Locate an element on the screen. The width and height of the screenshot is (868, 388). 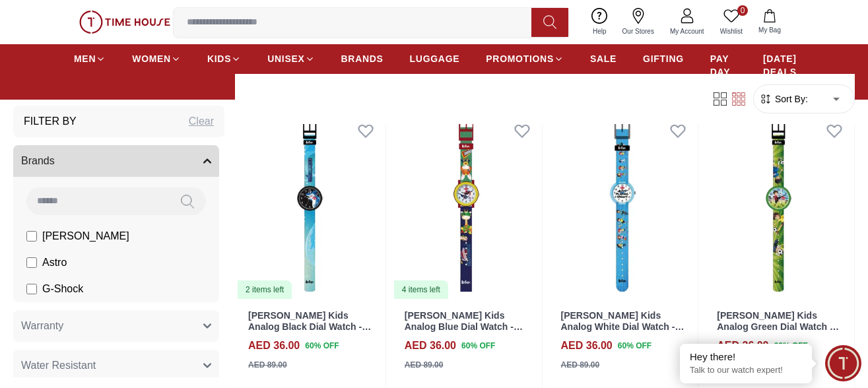
span: My Account is located at coordinates (687, 31).